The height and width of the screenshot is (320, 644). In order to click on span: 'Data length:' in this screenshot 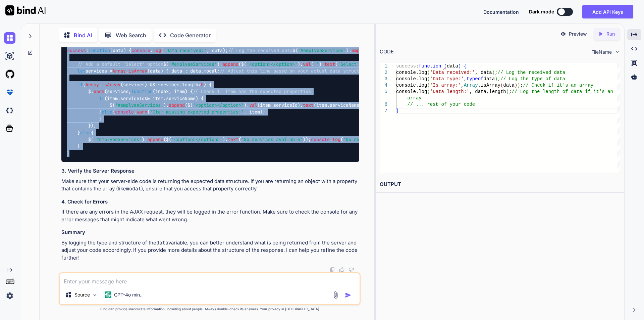, I will do `click(449, 91)`.